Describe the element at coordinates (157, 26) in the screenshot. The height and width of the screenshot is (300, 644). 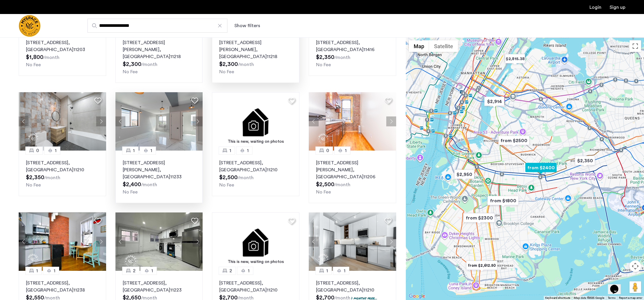
I see `input: Apartment Search` at that location.